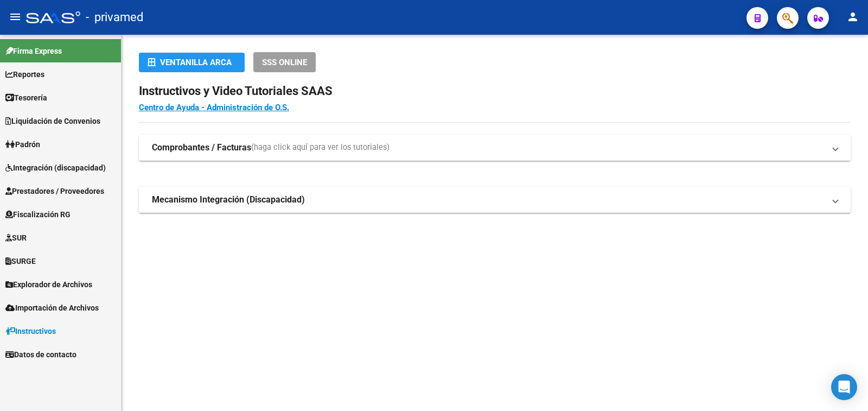  Describe the element at coordinates (228, 199) in the screenshot. I see `strong: Mecanismo Integración (Discapacidad)` at that location.